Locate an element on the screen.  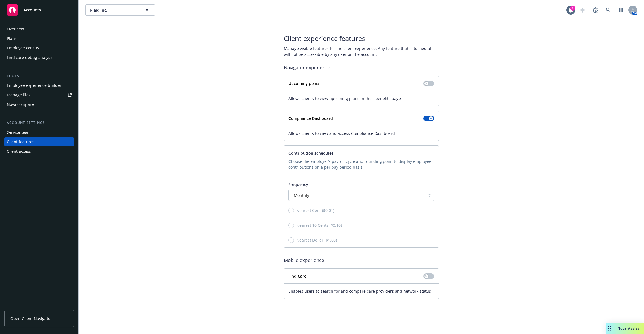
span: Open Client Navigator is located at coordinates (31, 318).